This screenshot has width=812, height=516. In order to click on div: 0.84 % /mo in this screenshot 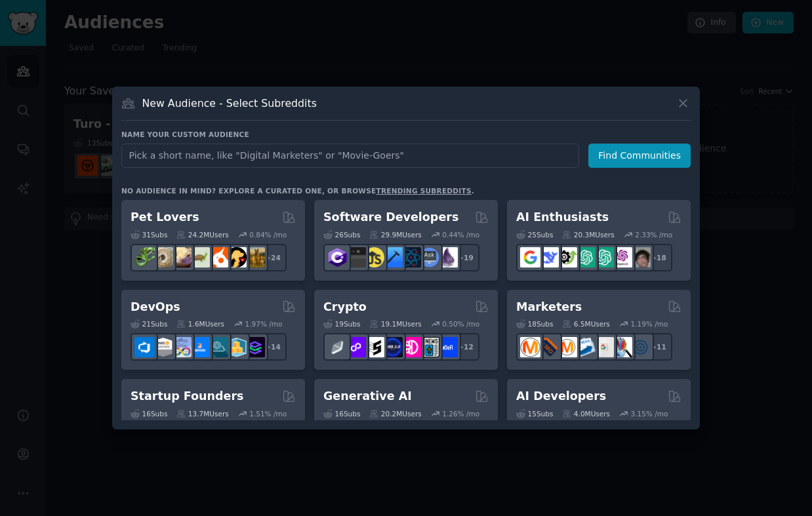, I will do `click(268, 235)`.